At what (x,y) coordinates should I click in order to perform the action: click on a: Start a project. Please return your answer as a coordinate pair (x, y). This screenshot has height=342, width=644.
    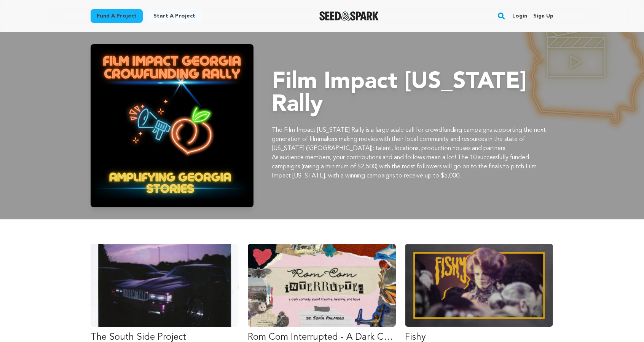
    Looking at the image, I should click on (174, 16).